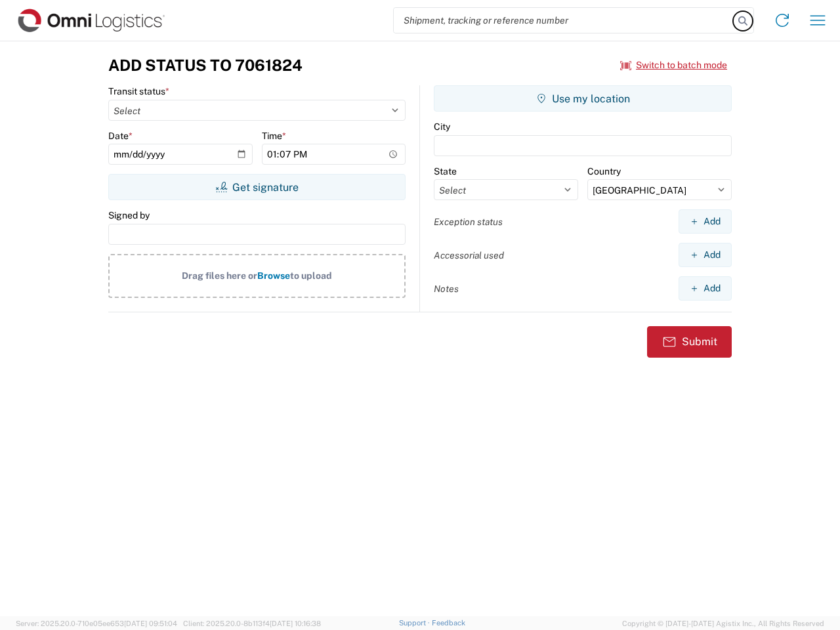 Image resolution: width=840 pixels, height=630 pixels. Describe the element at coordinates (415, 623) in the screenshot. I see `a: Support` at that location.